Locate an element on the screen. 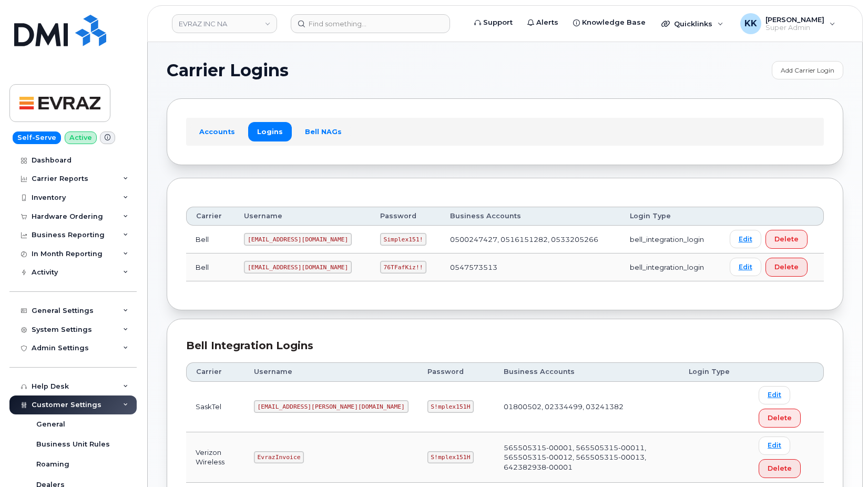  a: Accounts is located at coordinates (217, 132).